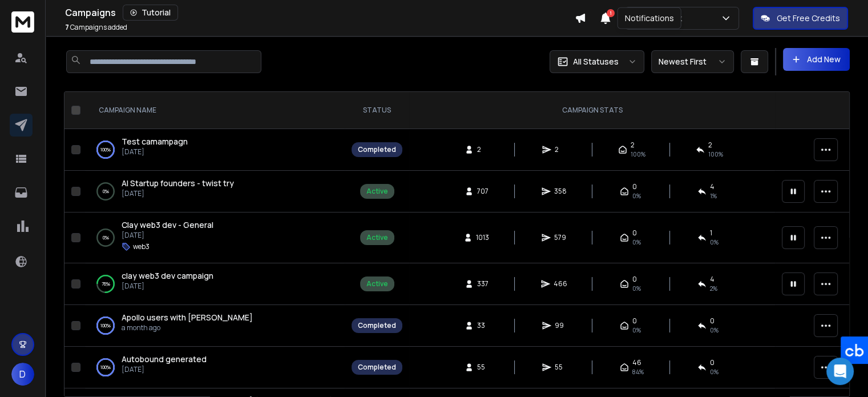 This screenshot has height=397, width=868. I want to click on button: D, so click(23, 374).